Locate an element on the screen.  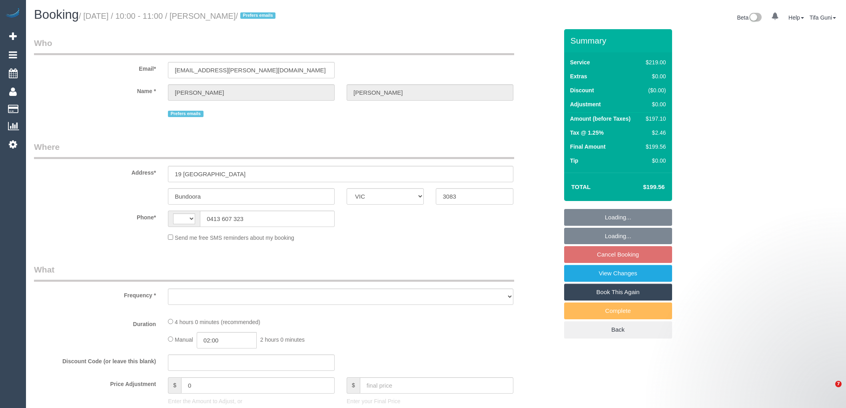
label: Discount Code (or leave this blank) is located at coordinates (95, 360).